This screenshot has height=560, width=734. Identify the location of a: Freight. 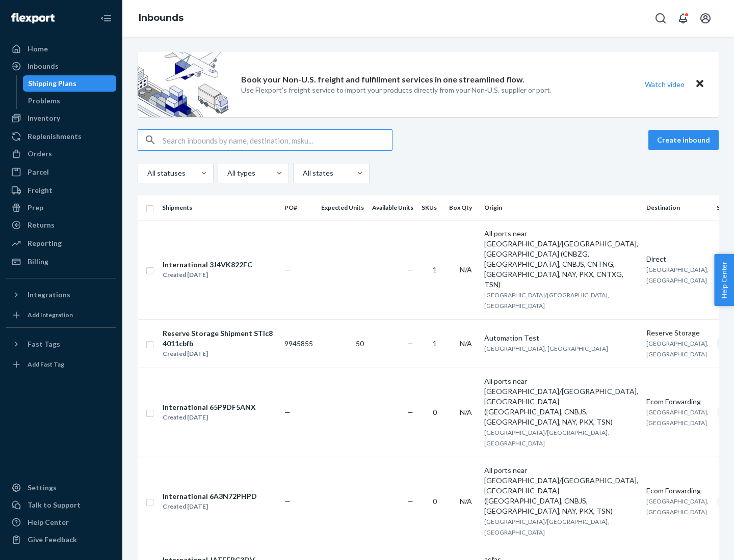
(61, 191).